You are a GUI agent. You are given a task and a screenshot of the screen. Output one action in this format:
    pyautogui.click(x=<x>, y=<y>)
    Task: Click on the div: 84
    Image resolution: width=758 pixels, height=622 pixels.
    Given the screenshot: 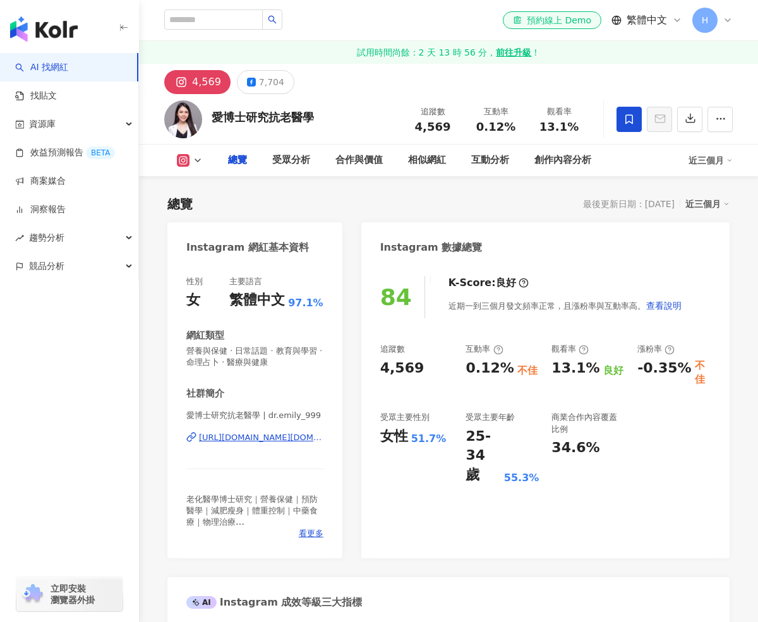 What is the action you would take?
    pyautogui.click(x=396, y=297)
    